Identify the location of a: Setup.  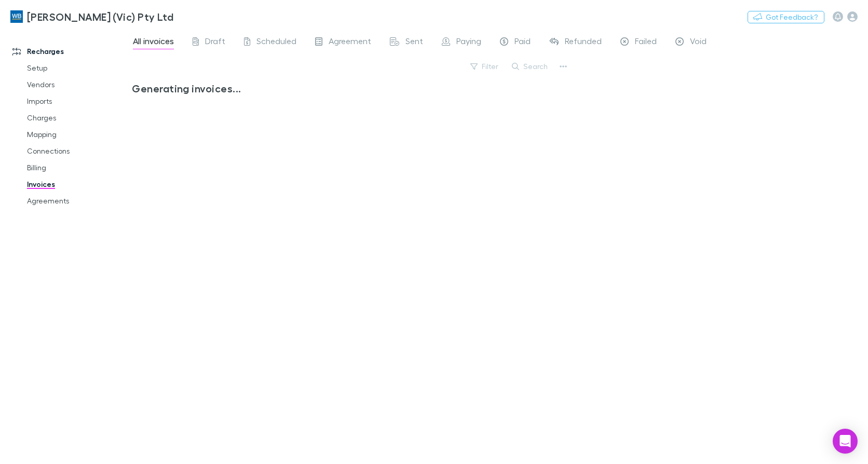
(77, 68).